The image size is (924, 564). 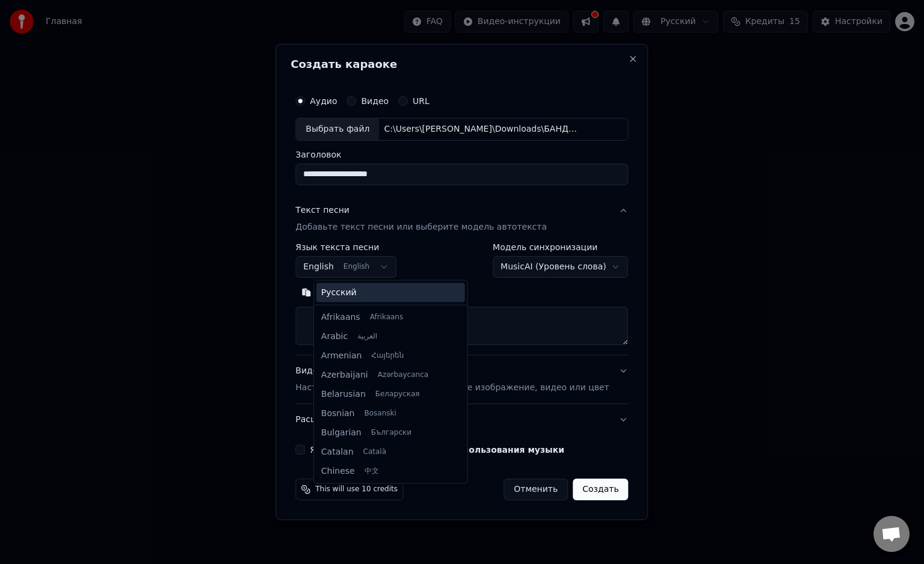 I want to click on span: Bosnian, so click(x=338, y=414).